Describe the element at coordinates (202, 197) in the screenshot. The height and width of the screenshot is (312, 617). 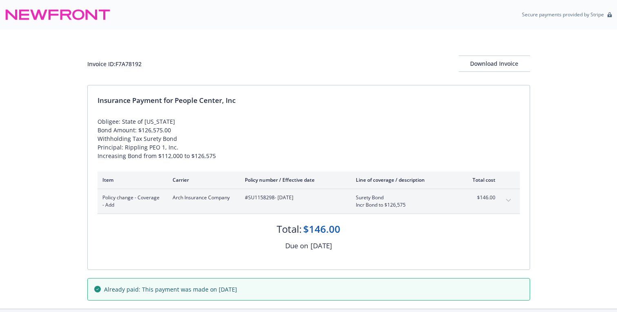
I see `span: Arch Insurance Company` at that location.